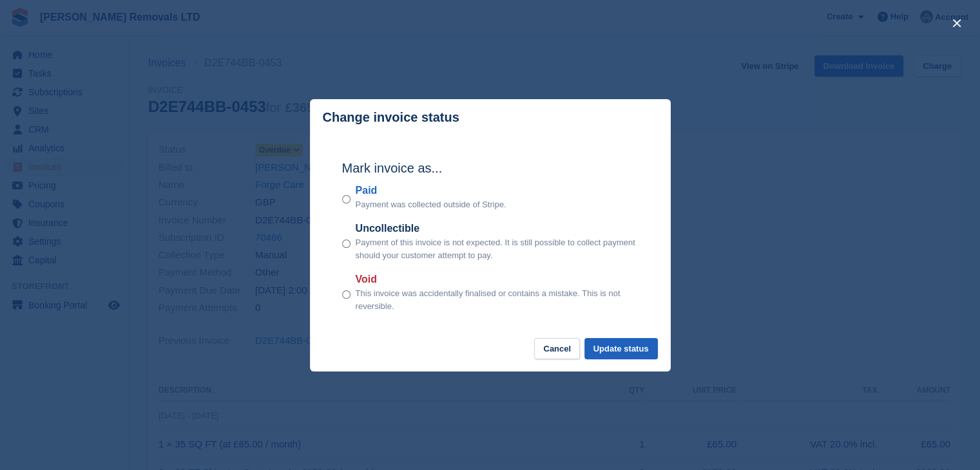 The width and height of the screenshot is (980, 470). I want to click on button: close, so click(957, 23).